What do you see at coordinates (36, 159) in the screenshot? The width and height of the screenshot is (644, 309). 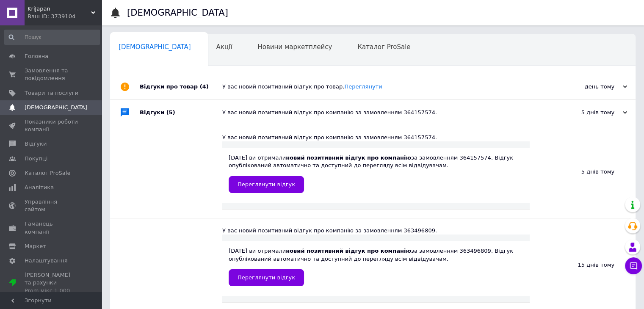 I see `span: Покупці` at bounding box center [36, 159].